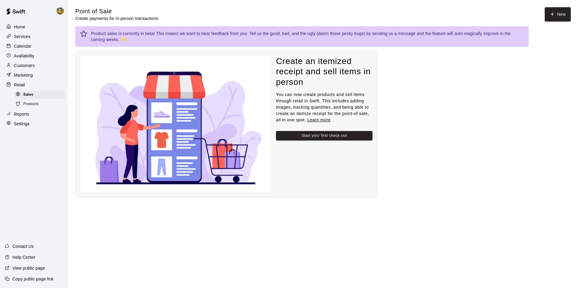 The height and width of the screenshot is (288, 578). Describe the element at coordinates (176, 124) in the screenshot. I see `img: Nothing to see here` at that location.